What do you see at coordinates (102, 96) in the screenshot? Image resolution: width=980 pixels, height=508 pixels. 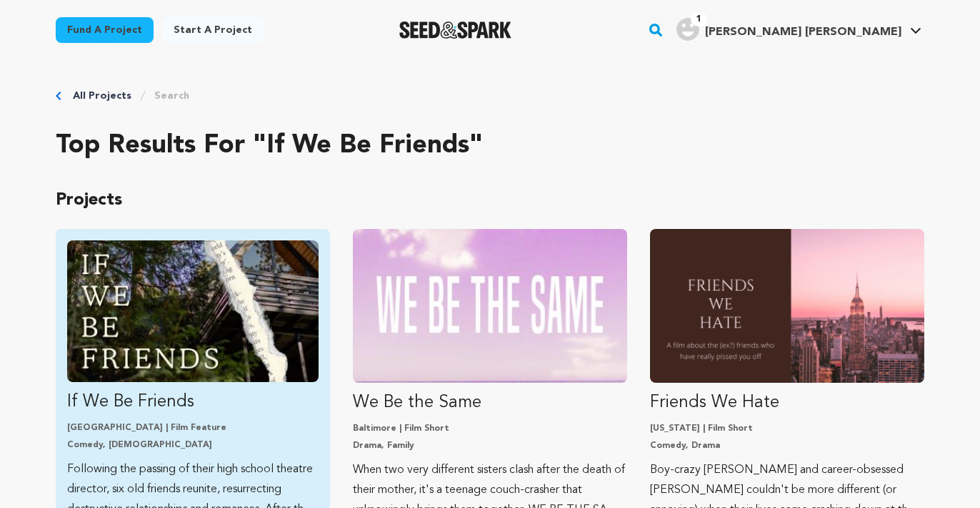 I see `a: All Projects` at bounding box center [102, 96].